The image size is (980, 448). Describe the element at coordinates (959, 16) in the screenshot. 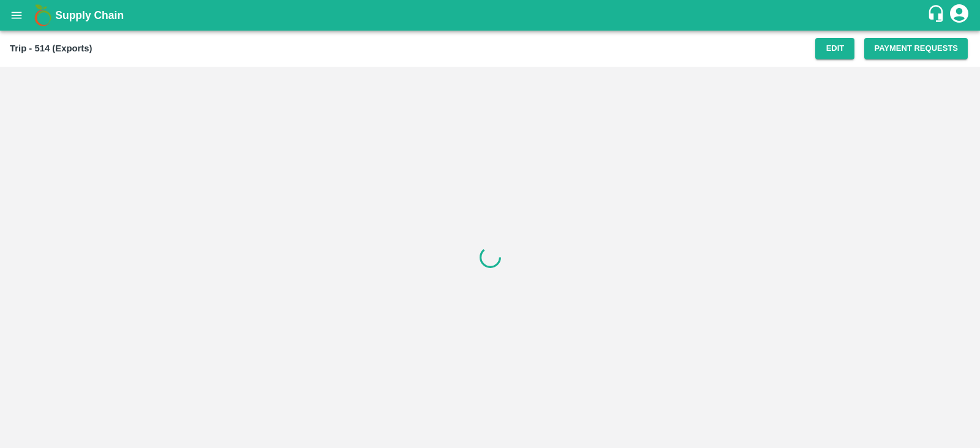

I see `div: account of current user` at that location.